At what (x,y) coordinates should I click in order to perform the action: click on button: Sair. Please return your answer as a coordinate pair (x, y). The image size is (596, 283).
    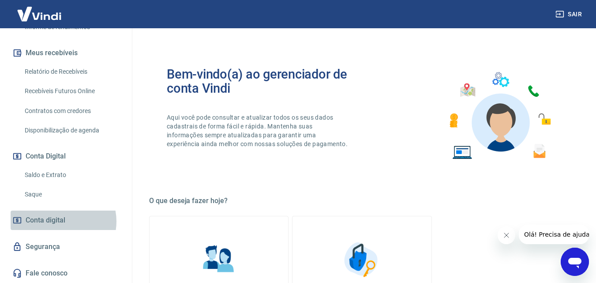
    Looking at the image, I should click on (569, 14).